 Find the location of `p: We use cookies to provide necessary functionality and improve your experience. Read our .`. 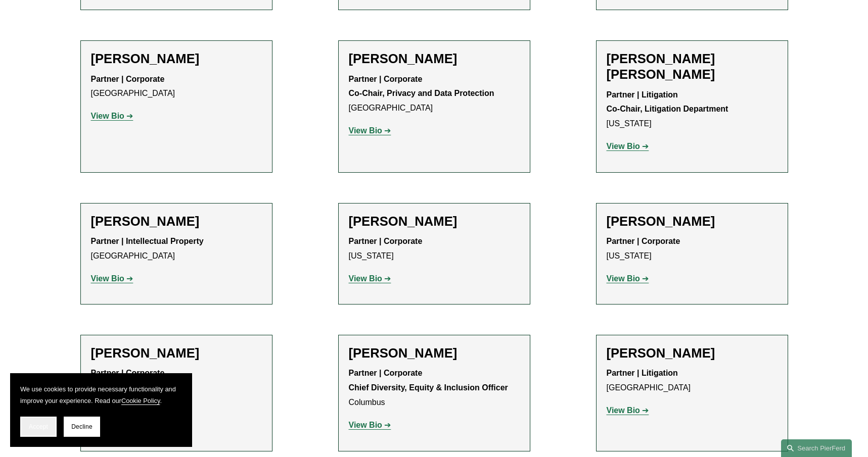

p: We use cookies to provide necessary functionality and improve your experience. Read our . is located at coordinates (101, 395).